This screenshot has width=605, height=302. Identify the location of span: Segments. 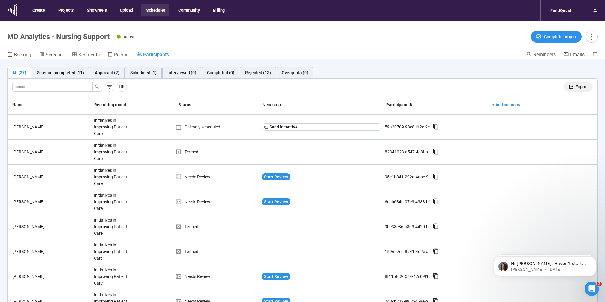
(89, 55).